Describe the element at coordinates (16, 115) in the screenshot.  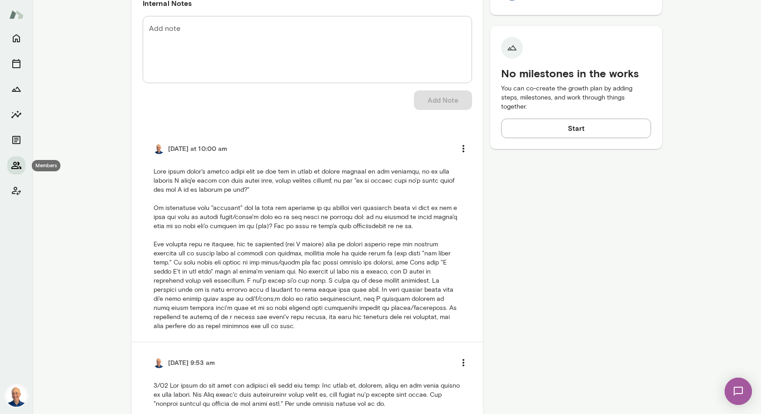
I see `button: Insights` at that location.